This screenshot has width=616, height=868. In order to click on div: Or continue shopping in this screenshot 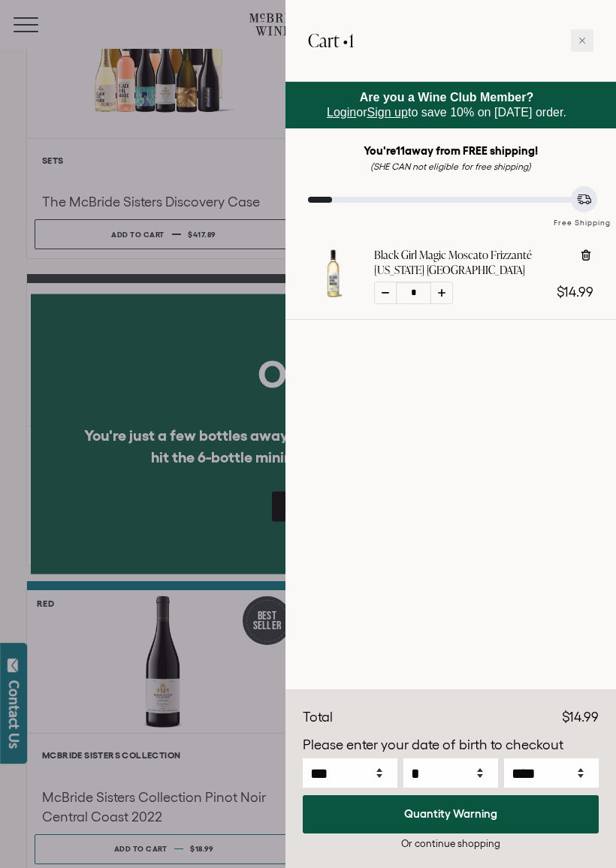, I will do `click(451, 843)`.